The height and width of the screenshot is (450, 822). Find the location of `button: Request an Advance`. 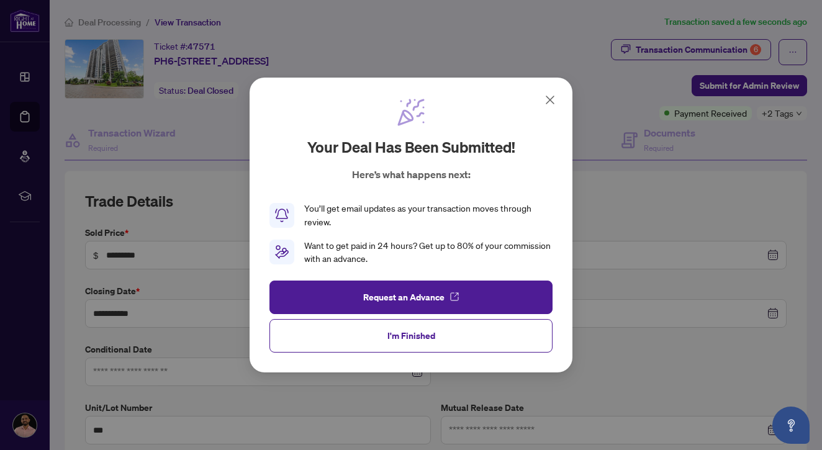

button: Request an Advance is located at coordinates (411, 297).